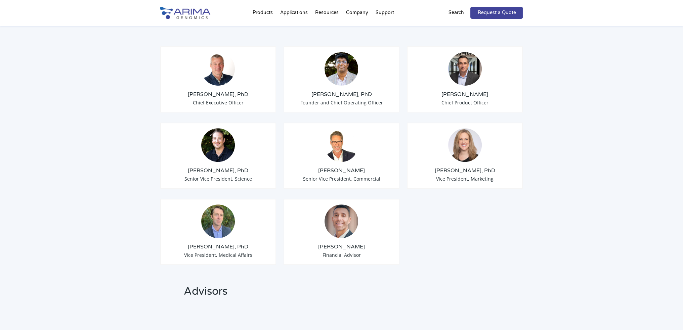 This screenshot has height=330, width=683. I want to click on img: 1632501909860.jpeg, so click(218, 221).